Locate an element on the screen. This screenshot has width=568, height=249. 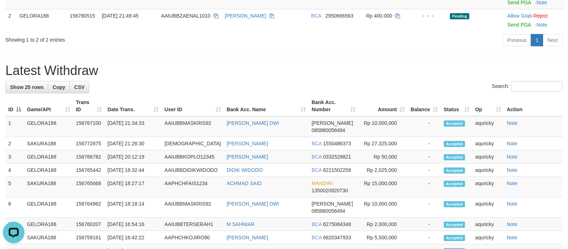
td: 156766782 is located at coordinates (89, 157).